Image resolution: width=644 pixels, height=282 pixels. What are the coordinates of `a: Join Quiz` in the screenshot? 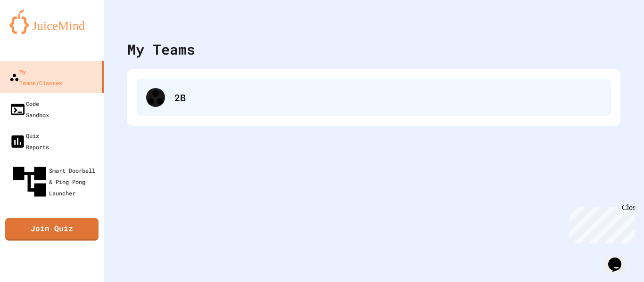 It's located at (52, 230).